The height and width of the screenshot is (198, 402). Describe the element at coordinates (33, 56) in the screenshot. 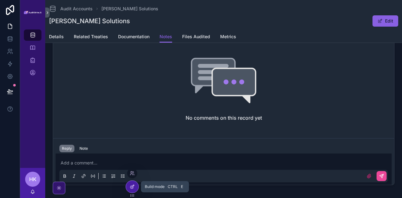

I see `div: scrollable content` at that location.